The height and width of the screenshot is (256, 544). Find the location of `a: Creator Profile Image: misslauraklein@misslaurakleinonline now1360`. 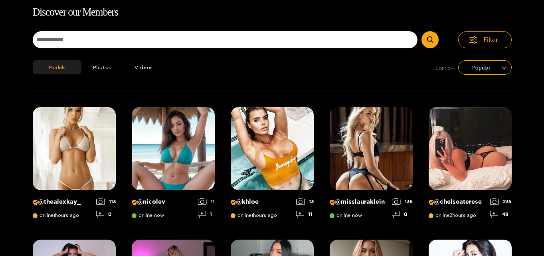

a: Creator Profile Image: misslauraklein@misslaurakleinonline now1360 is located at coordinates (371, 165).